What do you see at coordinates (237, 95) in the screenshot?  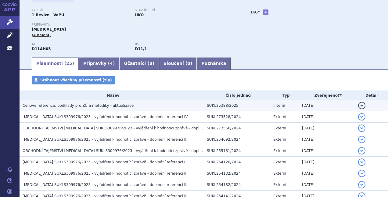 I see `th: Číslo jednací` at bounding box center [237, 95].